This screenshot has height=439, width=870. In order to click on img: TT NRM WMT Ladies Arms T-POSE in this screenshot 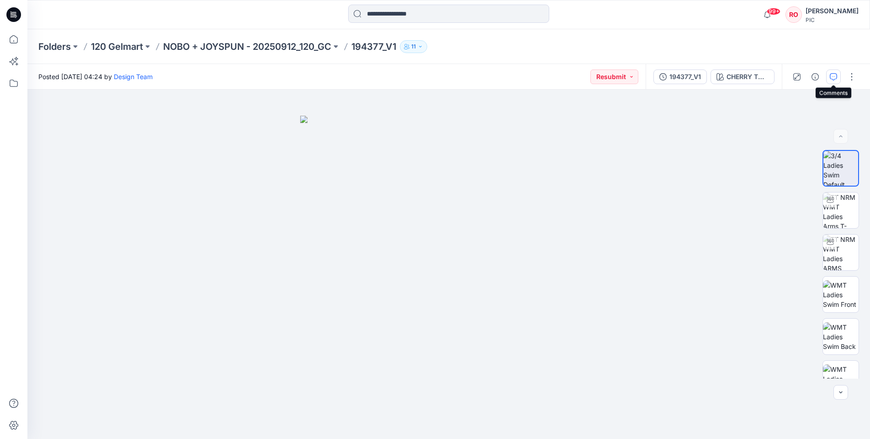, I will do `click(841, 210)`.